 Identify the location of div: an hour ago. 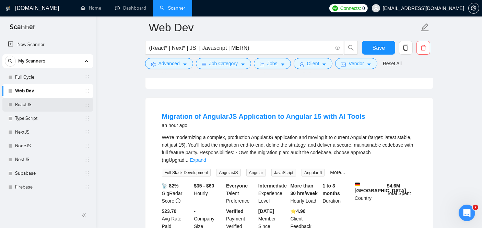
(263, 125).